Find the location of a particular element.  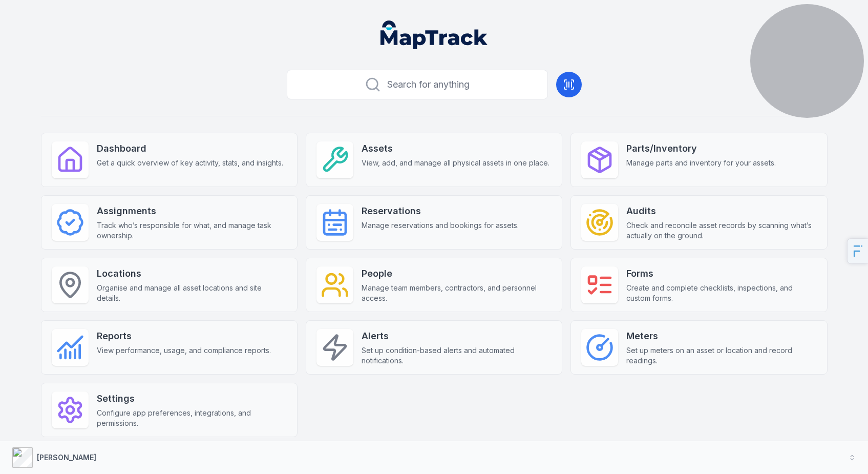

span: Search for anything is located at coordinates (428, 85).